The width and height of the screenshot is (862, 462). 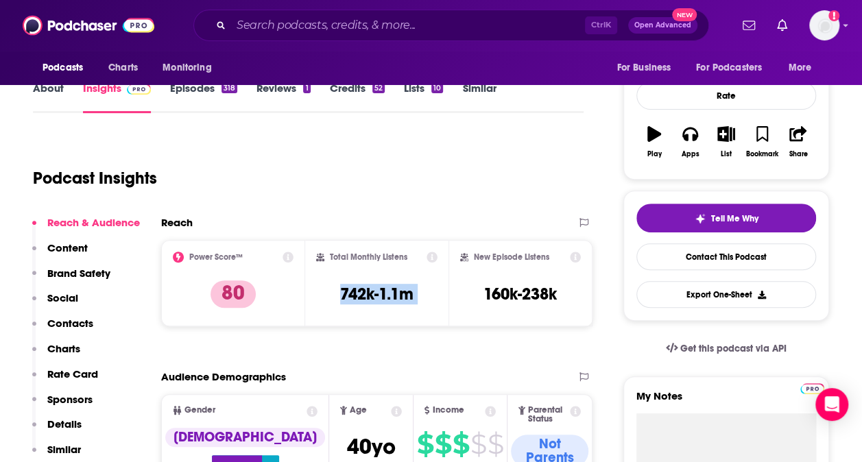 What do you see at coordinates (762, 154) in the screenshot?
I see `div: Bookmark` at bounding box center [762, 154].